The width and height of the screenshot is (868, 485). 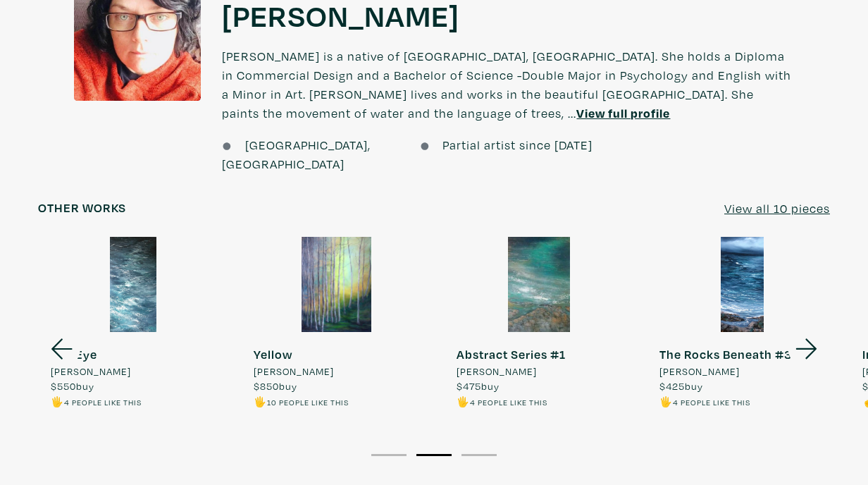 What do you see at coordinates (479, 455) in the screenshot?
I see `button: 3 of 3` at bounding box center [479, 455].